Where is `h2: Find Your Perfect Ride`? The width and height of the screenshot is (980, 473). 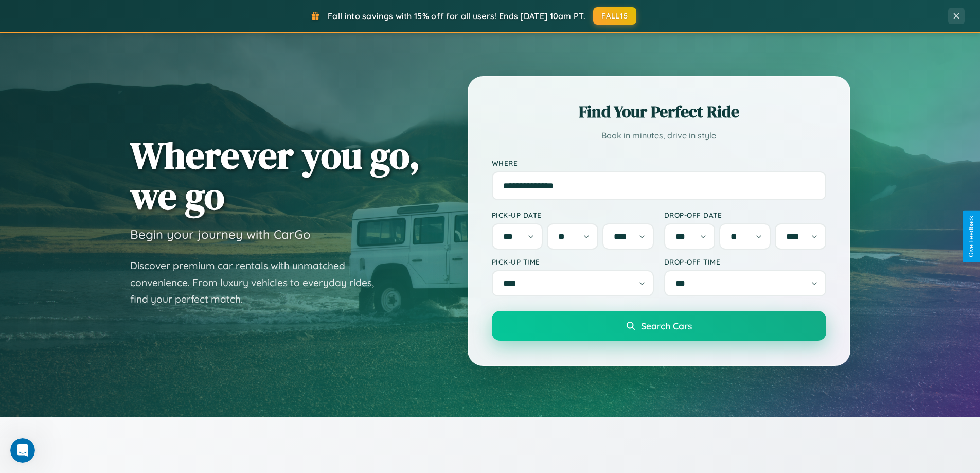 h2: Find Your Perfect Ride is located at coordinates (659, 111).